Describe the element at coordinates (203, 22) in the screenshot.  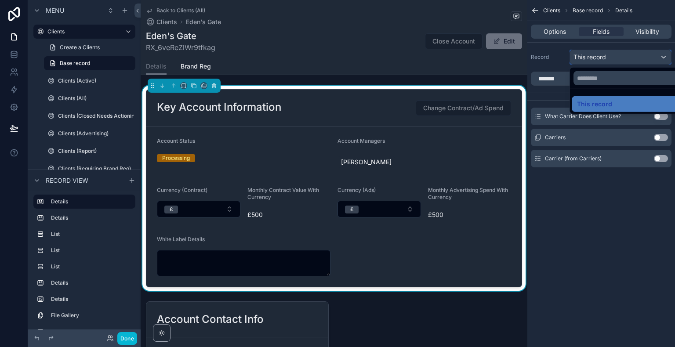
I see `a: Eden's Gate` at that location.